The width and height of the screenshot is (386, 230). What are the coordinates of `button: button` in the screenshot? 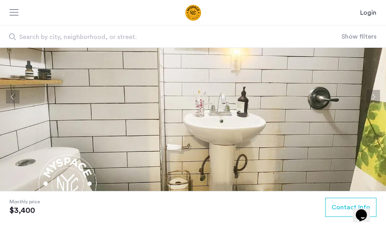 It's located at (351, 207).